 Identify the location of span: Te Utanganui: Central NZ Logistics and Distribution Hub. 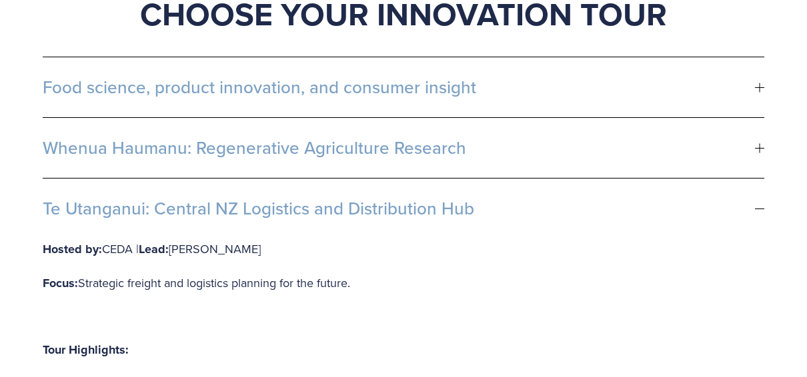
(399, 209).